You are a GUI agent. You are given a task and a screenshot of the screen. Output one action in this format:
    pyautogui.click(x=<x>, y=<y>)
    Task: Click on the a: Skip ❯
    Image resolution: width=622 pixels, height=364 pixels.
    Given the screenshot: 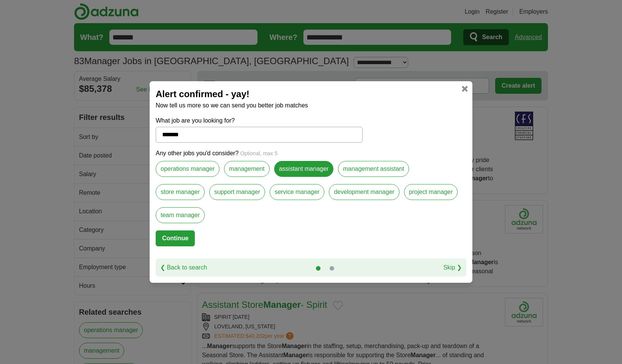 What is the action you would take?
    pyautogui.click(x=452, y=268)
    